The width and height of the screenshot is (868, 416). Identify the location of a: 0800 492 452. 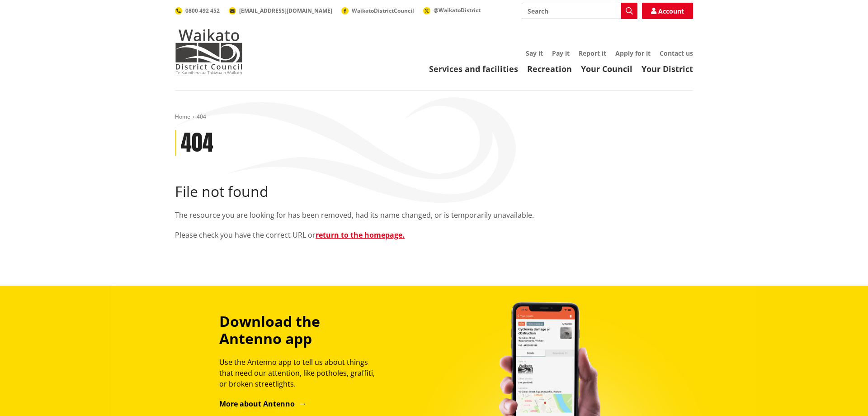
(197, 10).